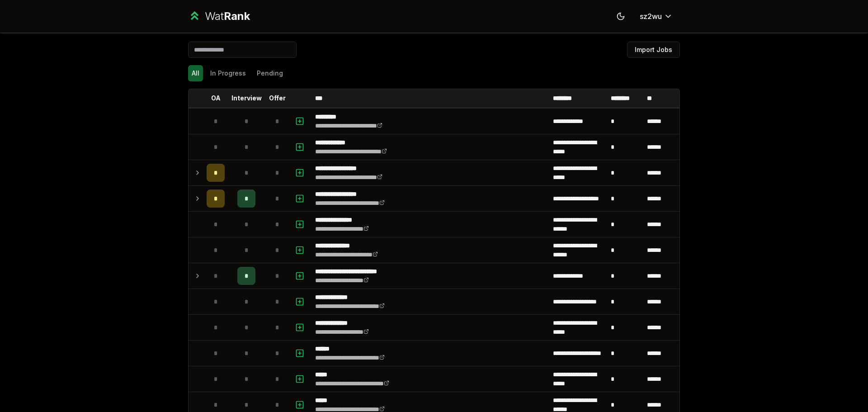  I want to click on a: WatRank, so click(219, 16).